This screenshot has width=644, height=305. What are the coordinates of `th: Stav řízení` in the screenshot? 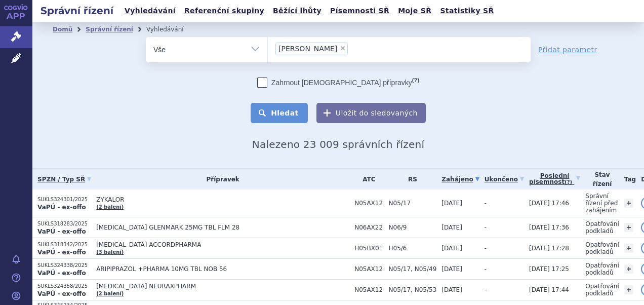 It's located at (600, 179).